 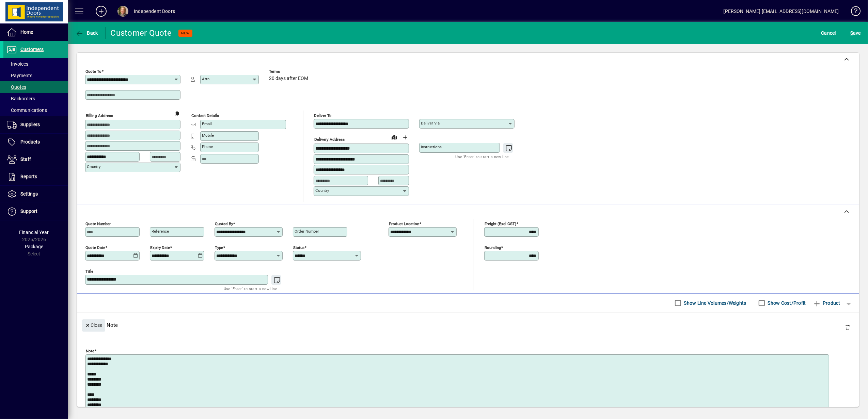 I want to click on app-page-header-button: Close, so click(x=94, y=325).